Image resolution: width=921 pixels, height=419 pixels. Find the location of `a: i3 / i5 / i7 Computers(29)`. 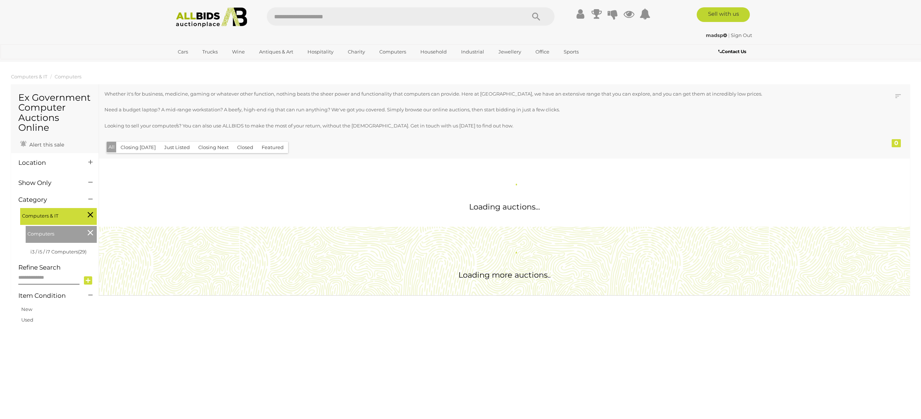

a: i3 / i5 / i7 Computers(29) is located at coordinates (58, 252).